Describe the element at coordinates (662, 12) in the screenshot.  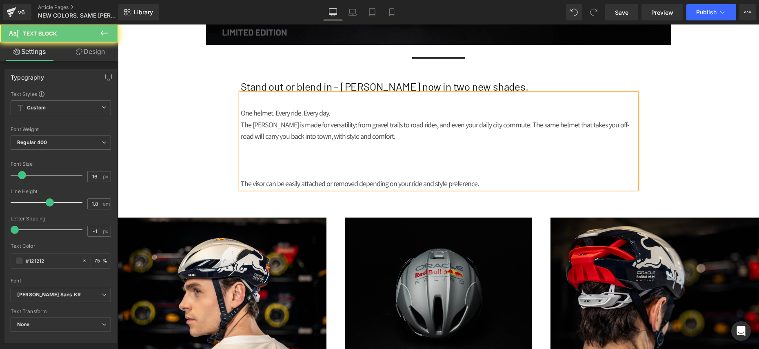
I see `span: Preview` at that location.